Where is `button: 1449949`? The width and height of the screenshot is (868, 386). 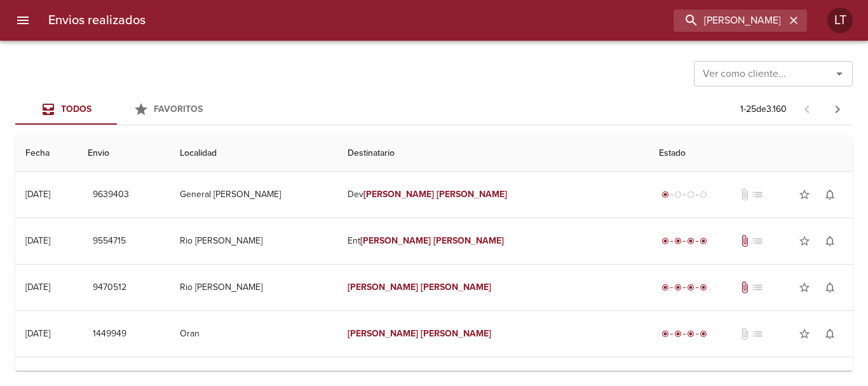
button: 1449949 is located at coordinates (109, 334).